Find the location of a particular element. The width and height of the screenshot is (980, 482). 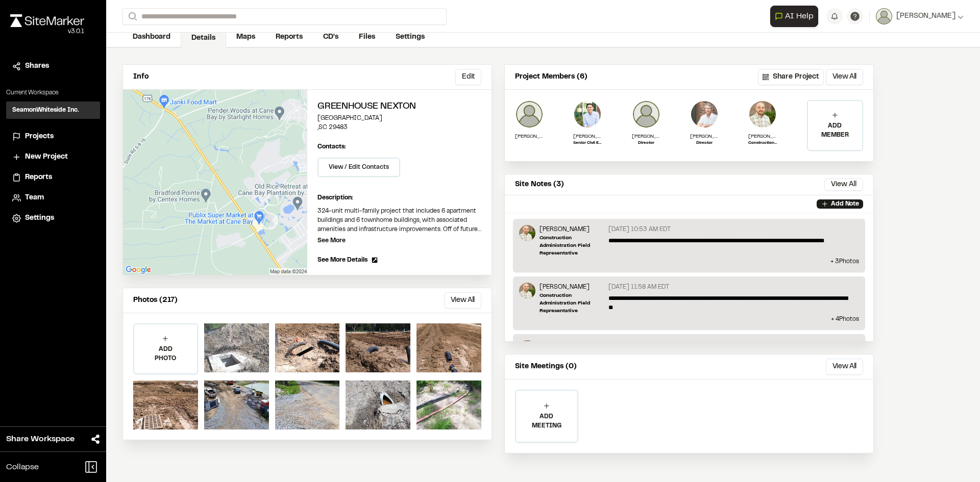

p: Add Note is located at coordinates (844, 204).